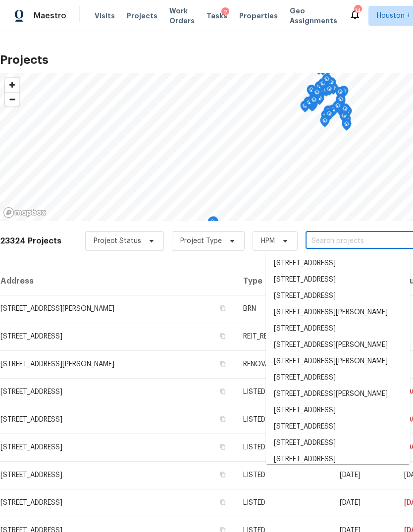  I want to click on button: Zoom out, so click(12, 99).